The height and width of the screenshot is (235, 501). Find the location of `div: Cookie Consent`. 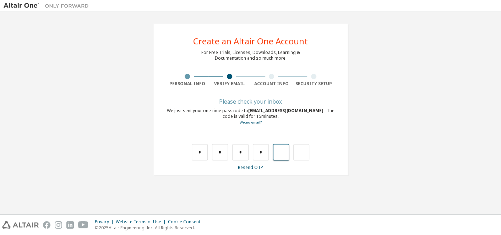

div: Cookie Consent is located at coordinates (186, 222).